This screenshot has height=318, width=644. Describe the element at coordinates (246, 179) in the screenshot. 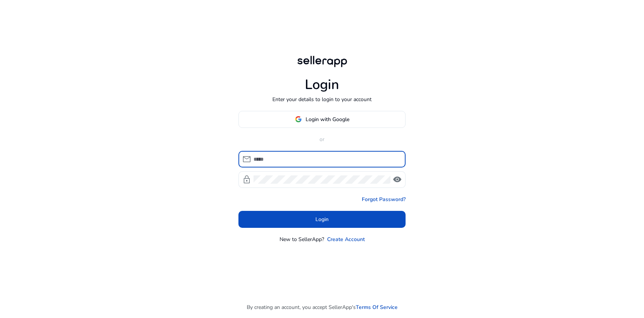

I see `span: lock` at that location.